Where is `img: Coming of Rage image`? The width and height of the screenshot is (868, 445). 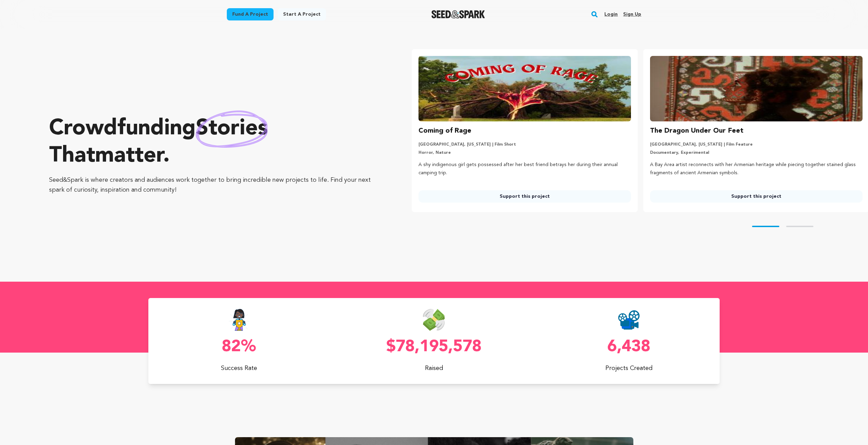 img: Coming of Rage image is located at coordinates (525, 89).